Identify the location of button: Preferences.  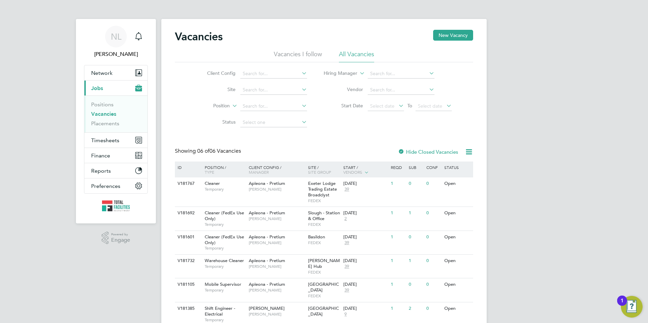
(116, 186).